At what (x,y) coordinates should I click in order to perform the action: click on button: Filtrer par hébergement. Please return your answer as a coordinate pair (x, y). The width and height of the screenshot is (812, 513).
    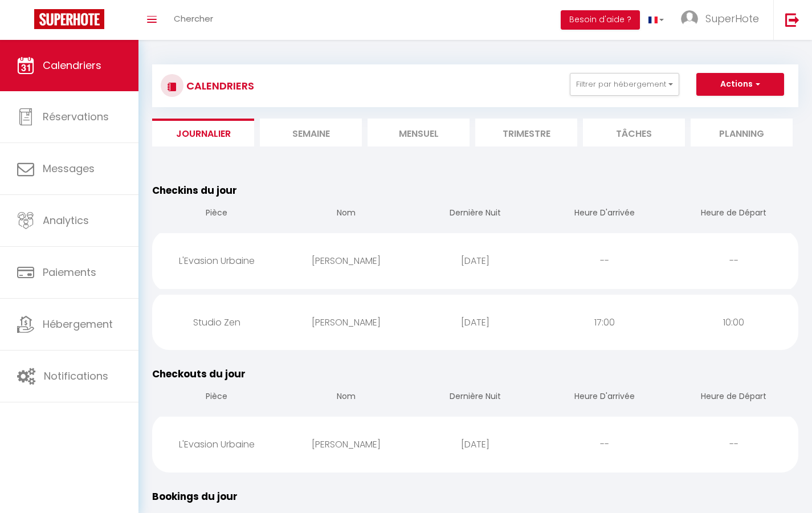
    Looking at the image, I should click on (625, 85).